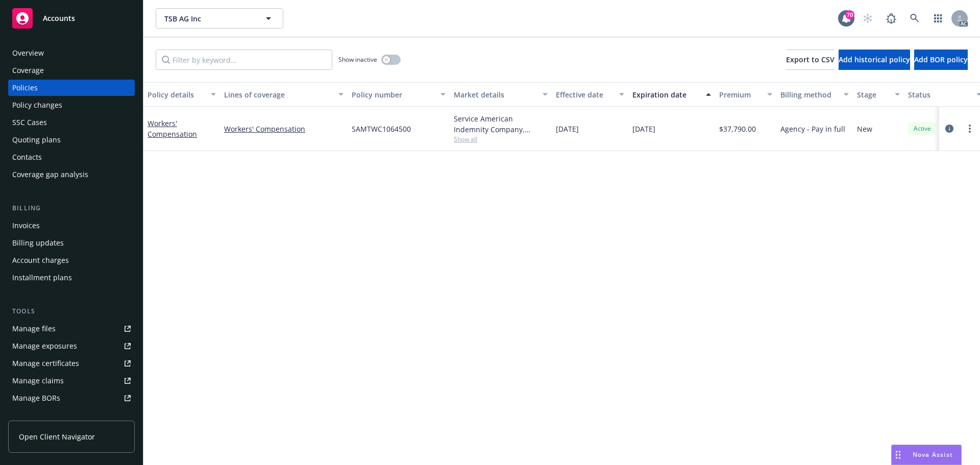  Describe the element at coordinates (71, 277) in the screenshot. I see `a: Installment plans` at that location.